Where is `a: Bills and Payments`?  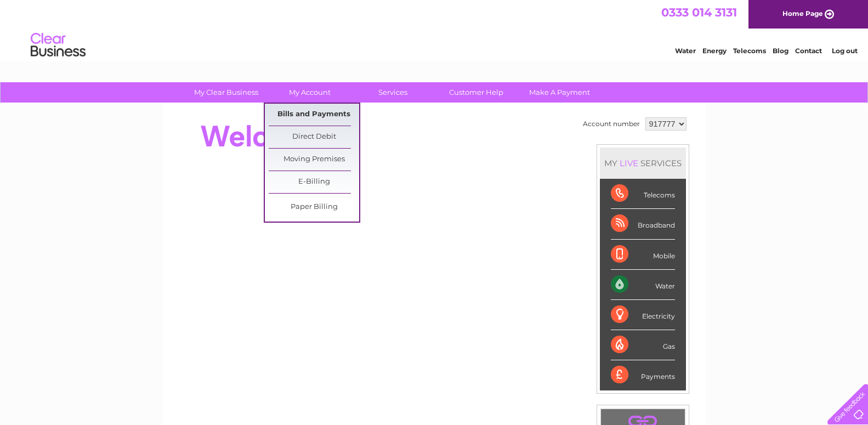 a: Bills and Payments is located at coordinates (314, 115).